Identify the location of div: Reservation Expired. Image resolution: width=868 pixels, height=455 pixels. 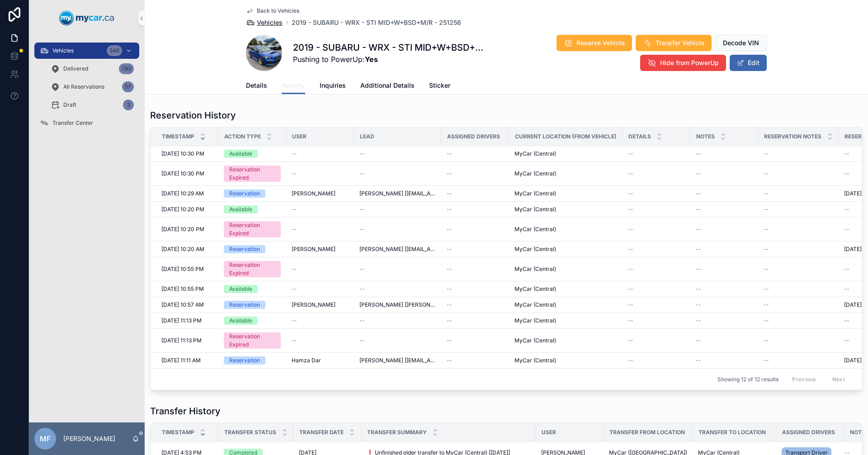
(253, 341).